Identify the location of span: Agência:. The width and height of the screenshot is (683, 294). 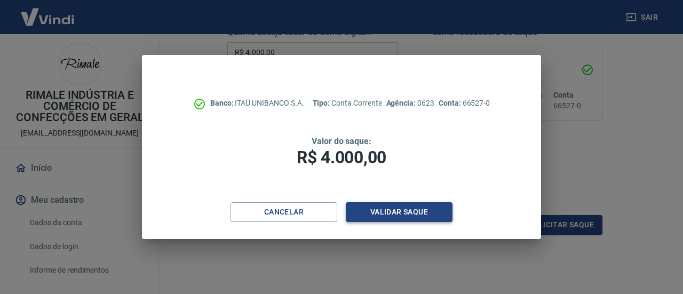
(402, 103).